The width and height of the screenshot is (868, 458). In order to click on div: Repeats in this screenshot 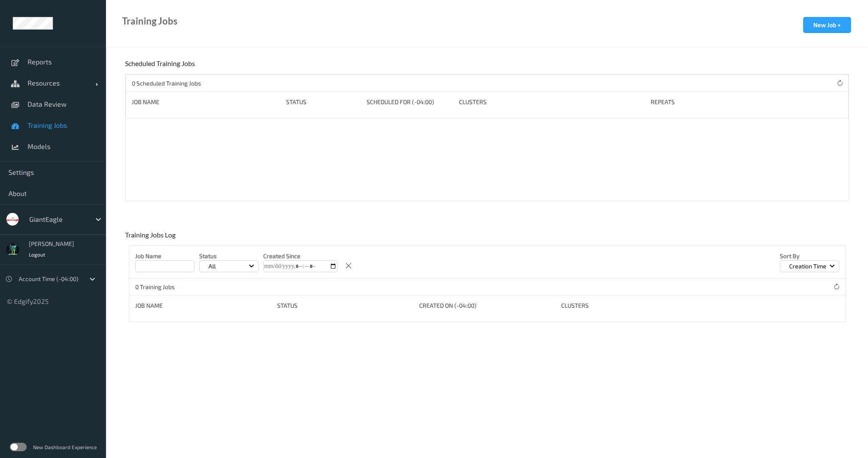, I will do `click(682, 102)`.